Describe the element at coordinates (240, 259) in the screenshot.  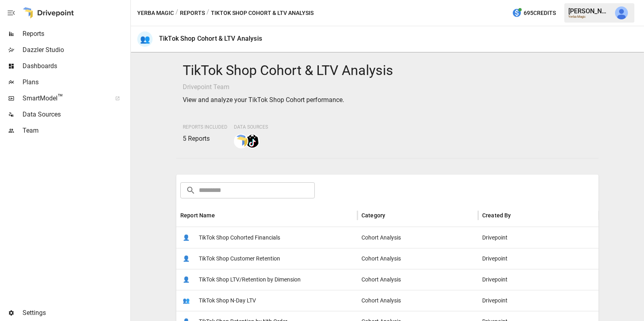
I see `span: TikTok Shop Customer Retention` at that location.